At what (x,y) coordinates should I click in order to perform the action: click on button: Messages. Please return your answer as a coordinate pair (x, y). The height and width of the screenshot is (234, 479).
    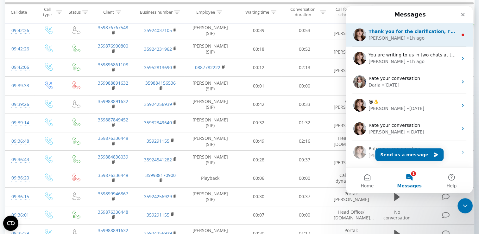
    Looking at the image, I should click on (63, 174).